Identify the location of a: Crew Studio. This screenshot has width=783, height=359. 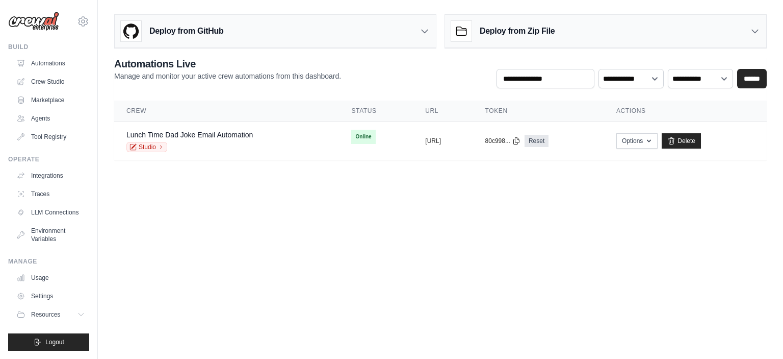
(50, 82).